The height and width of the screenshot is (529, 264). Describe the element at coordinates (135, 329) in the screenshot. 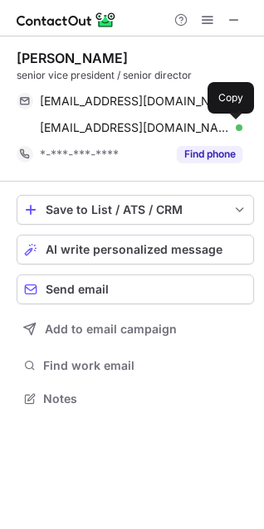

I see `button: Add to email campaign` at that location.